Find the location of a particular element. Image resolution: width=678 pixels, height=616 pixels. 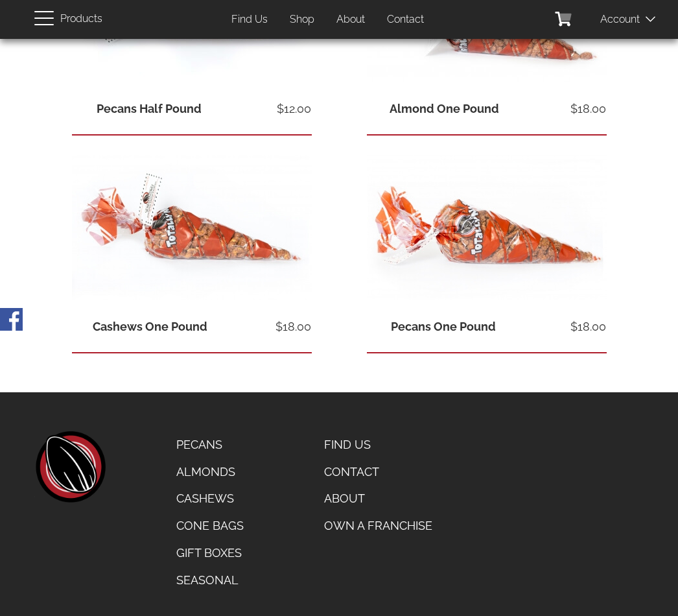

a: Cashews is located at coordinates (210, 499).